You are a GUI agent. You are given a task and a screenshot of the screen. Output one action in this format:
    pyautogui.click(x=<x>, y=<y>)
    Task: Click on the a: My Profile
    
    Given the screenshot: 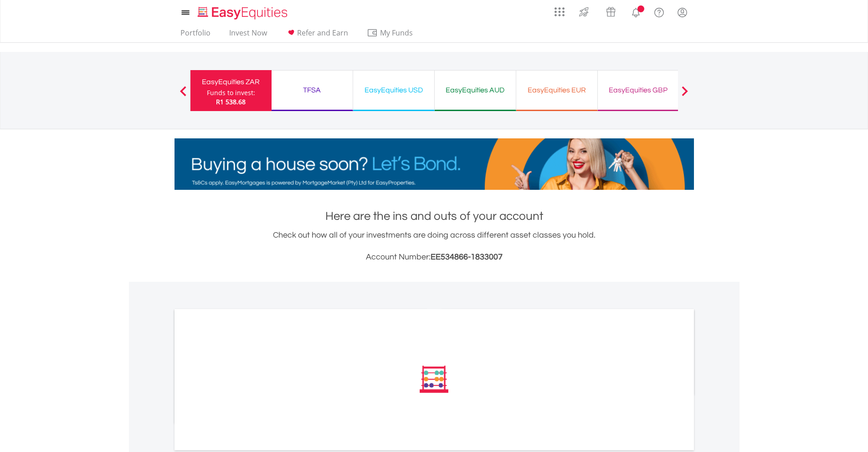 What is the action you would take?
    pyautogui.click(x=682, y=13)
    